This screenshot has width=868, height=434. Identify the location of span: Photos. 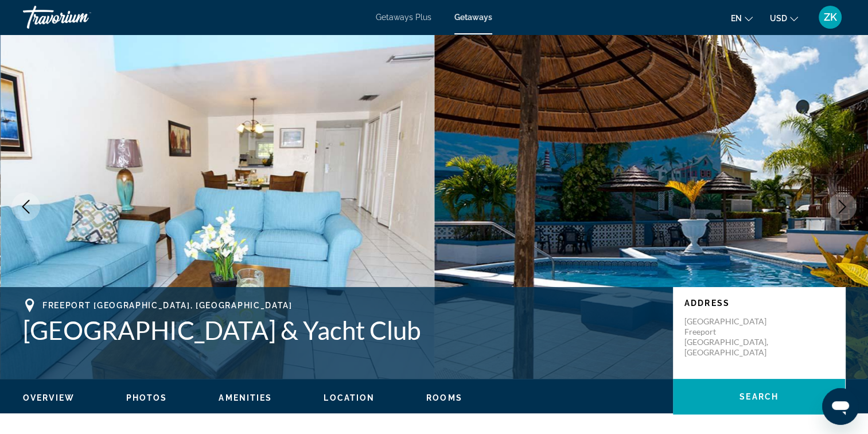
(147, 398).